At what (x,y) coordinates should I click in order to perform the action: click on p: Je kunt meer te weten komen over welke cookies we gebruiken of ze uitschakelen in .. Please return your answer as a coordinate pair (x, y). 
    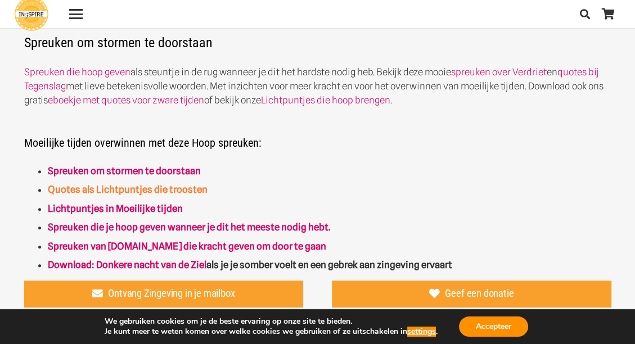
    Looking at the image, I should click on (271, 332).